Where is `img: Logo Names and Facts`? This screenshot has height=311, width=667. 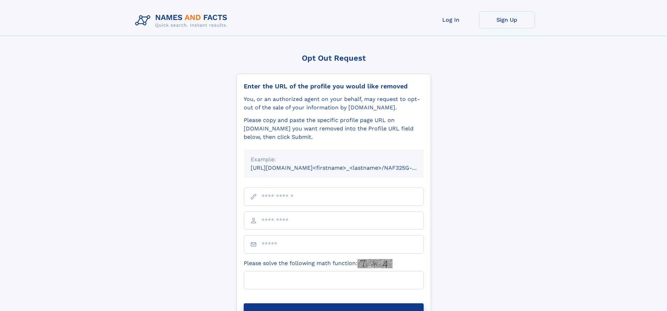 img: Logo Names and Facts is located at coordinates (183, 21).